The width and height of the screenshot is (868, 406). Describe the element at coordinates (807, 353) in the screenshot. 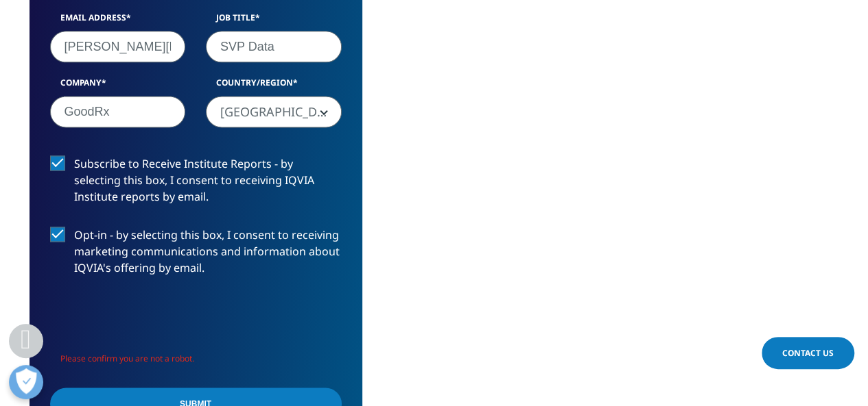

I see `a: Contact Us` at that location.